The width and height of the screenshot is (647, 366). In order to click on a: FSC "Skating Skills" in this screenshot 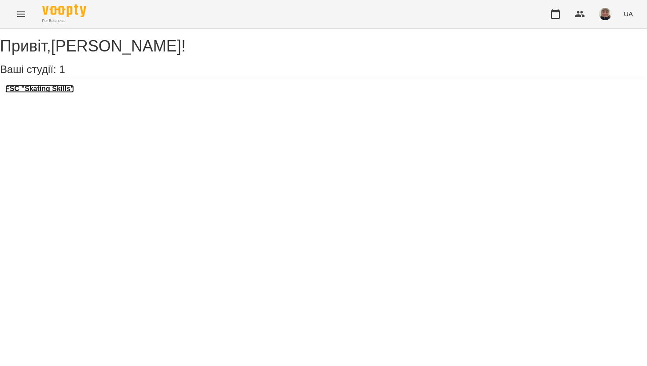, I will do `click(40, 89)`.